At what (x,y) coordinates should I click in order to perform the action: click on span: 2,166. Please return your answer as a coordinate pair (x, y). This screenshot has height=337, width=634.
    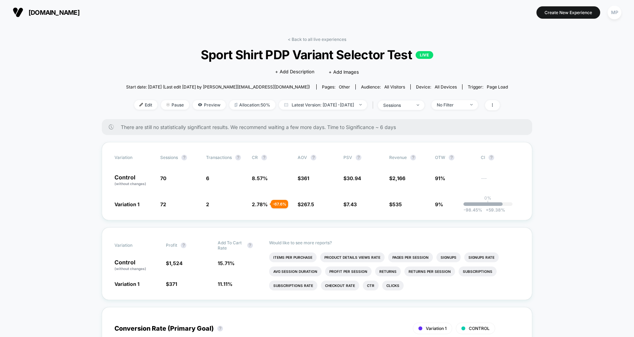
    Looking at the image, I should click on (399, 178).